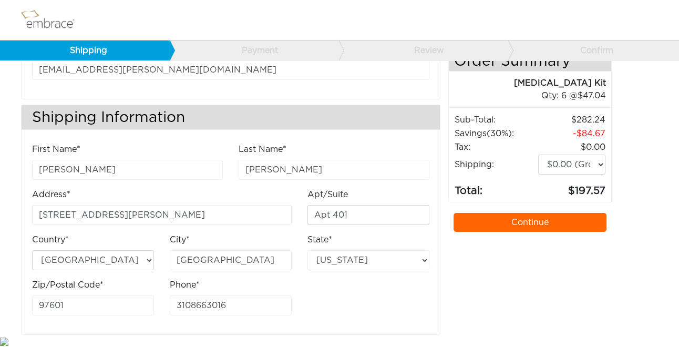  What do you see at coordinates (534, 96) in the screenshot?
I see `div: 6 @` at bounding box center [534, 96].